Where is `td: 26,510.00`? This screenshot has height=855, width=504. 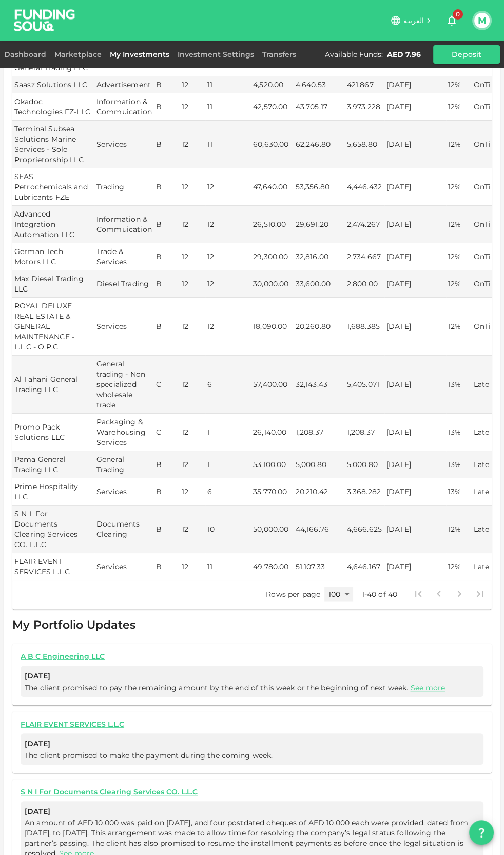 td: 26,510.00 is located at coordinates (272, 224).